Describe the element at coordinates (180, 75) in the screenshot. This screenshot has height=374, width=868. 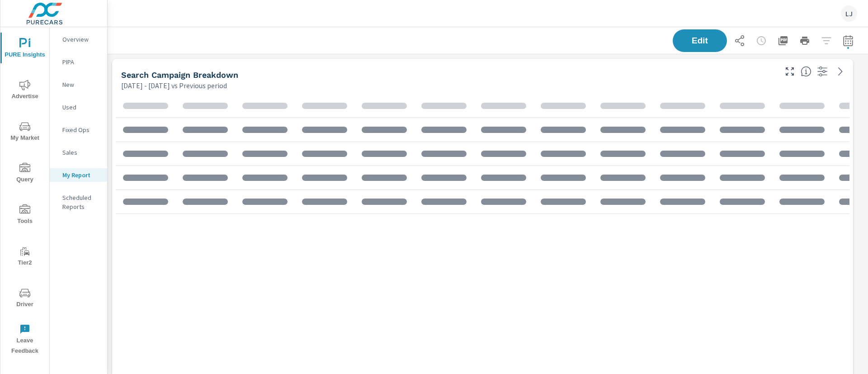
I see `h5: Search Campaign Breakdown` at that location.